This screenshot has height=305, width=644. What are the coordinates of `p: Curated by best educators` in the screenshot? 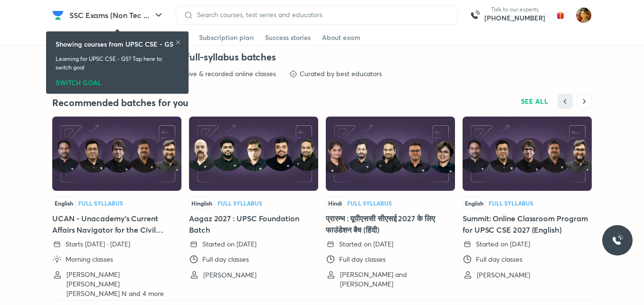 It's located at (341, 74).